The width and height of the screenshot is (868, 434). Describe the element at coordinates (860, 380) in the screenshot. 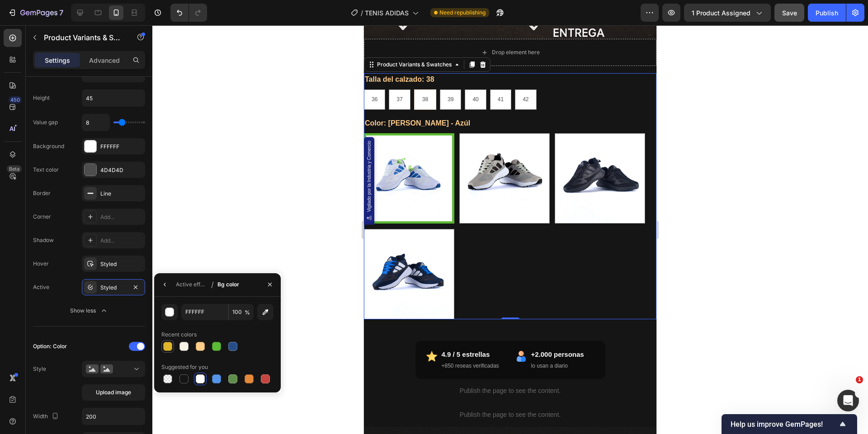

I see `span: 1` at that location.